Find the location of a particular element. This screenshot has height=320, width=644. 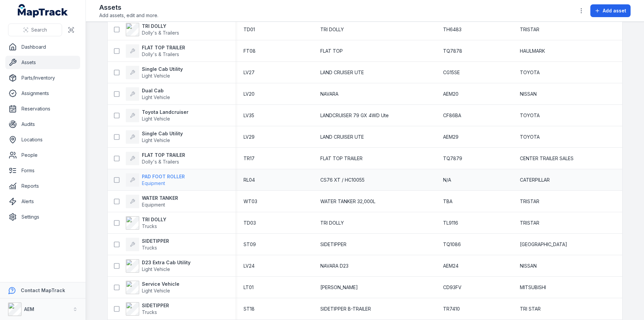

span: LV35 is located at coordinates (249, 116).